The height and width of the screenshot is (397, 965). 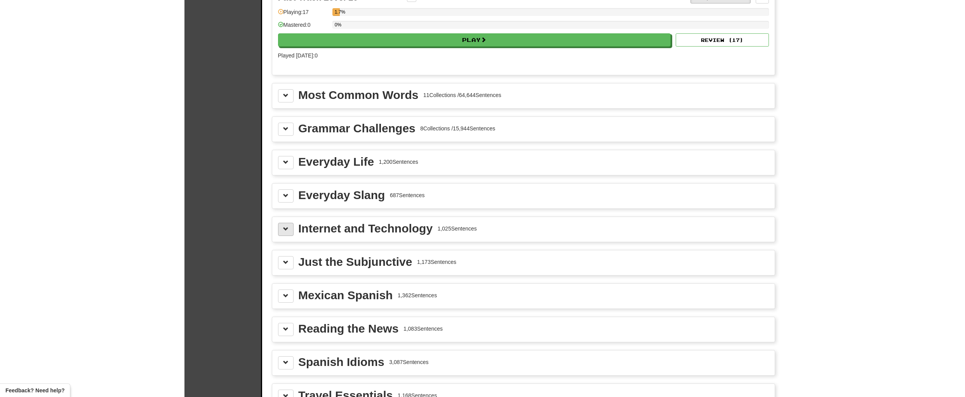 What do you see at coordinates (437, 262) in the screenshot?
I see `div: 1,173 Sentences` at bounding box center [437, 262].